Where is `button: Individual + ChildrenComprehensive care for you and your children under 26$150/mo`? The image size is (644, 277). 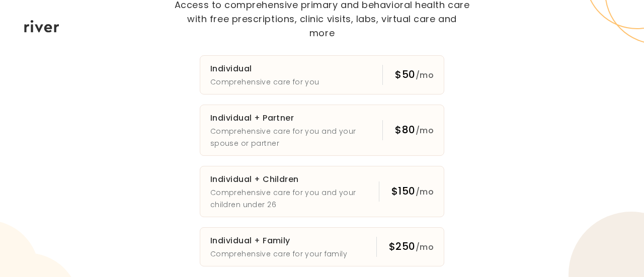
button: Individual + ChildrenComprehensive care for you and your children under 26$150/mo is located at coordinates (322, 191).